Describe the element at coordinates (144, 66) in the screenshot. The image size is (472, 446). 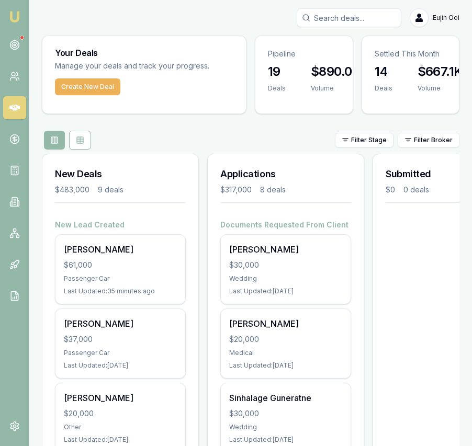
I see `p: Manage your deals and track your progress.` at that location.